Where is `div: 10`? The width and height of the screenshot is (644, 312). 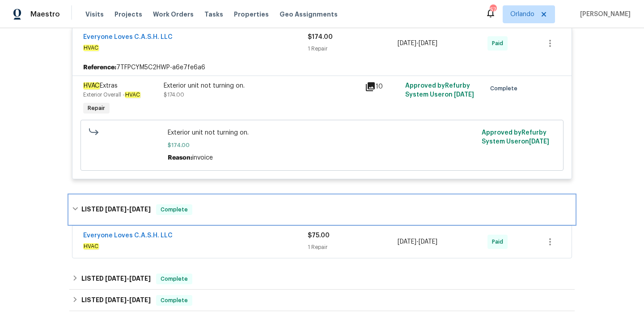 div: 10 is located at coordinates (383, 87).